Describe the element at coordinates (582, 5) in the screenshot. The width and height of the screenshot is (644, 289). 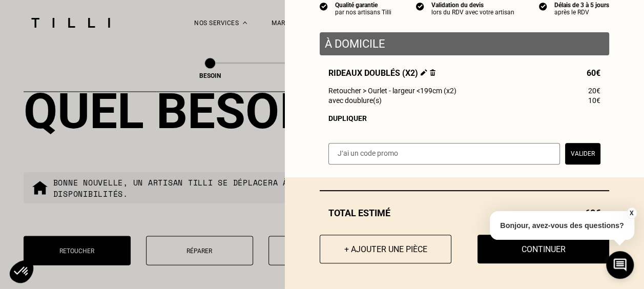
I see `div: Délais de 3 à 5 jours` at that location.